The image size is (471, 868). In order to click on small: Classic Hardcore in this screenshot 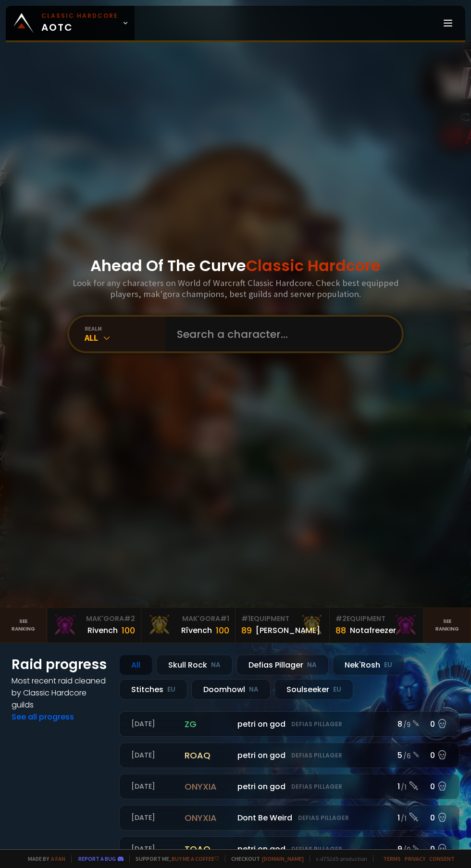, I will do `click(80, 16)`.